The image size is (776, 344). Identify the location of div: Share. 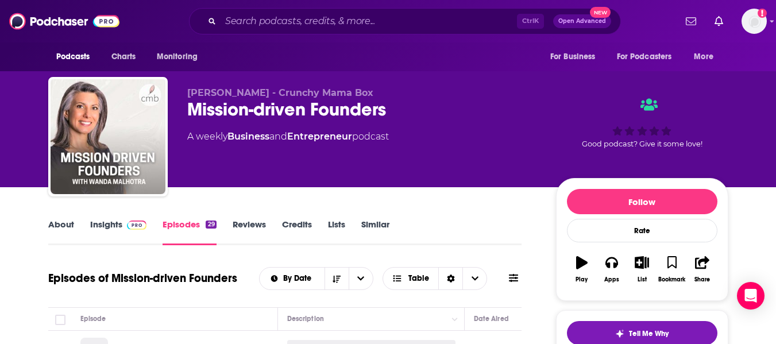
(702, 280).